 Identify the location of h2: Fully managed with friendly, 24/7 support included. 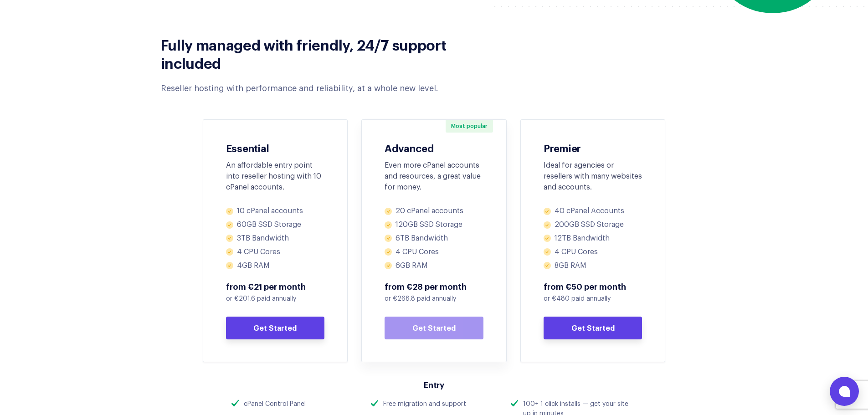
(317, 53).